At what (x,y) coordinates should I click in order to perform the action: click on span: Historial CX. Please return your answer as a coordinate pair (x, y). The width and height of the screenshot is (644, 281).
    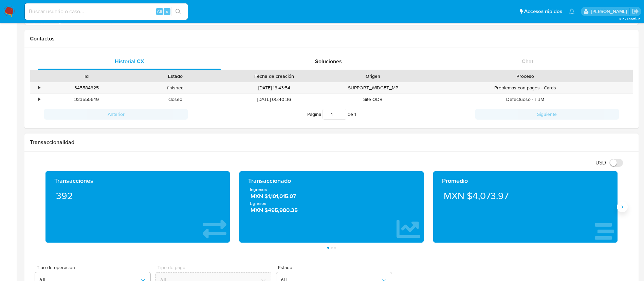
    Looking at the image, I should click on (129, 61).